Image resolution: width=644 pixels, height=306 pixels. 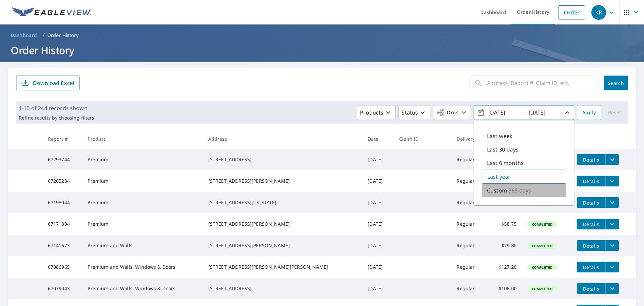 What do you see at coordinates (499, 136) in the screenshot?
I see `p: Last week` at bounding box center [499, 136].